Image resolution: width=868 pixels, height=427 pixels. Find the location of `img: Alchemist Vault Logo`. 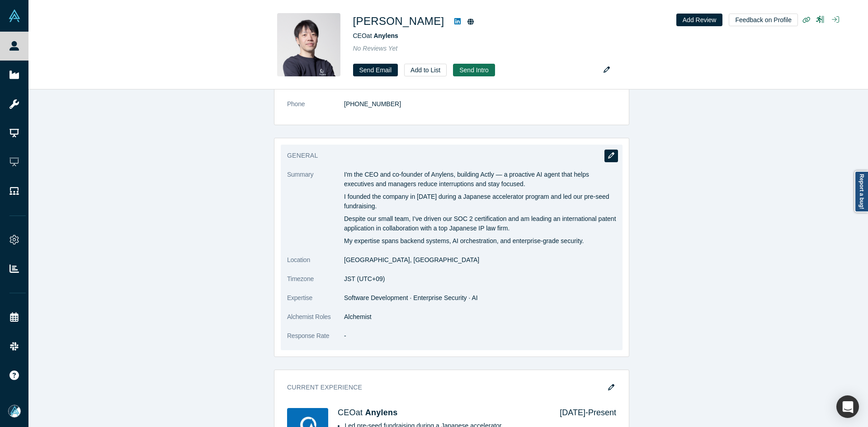

img: Alchemist Vault Logo is located at coordinates (14, 16).